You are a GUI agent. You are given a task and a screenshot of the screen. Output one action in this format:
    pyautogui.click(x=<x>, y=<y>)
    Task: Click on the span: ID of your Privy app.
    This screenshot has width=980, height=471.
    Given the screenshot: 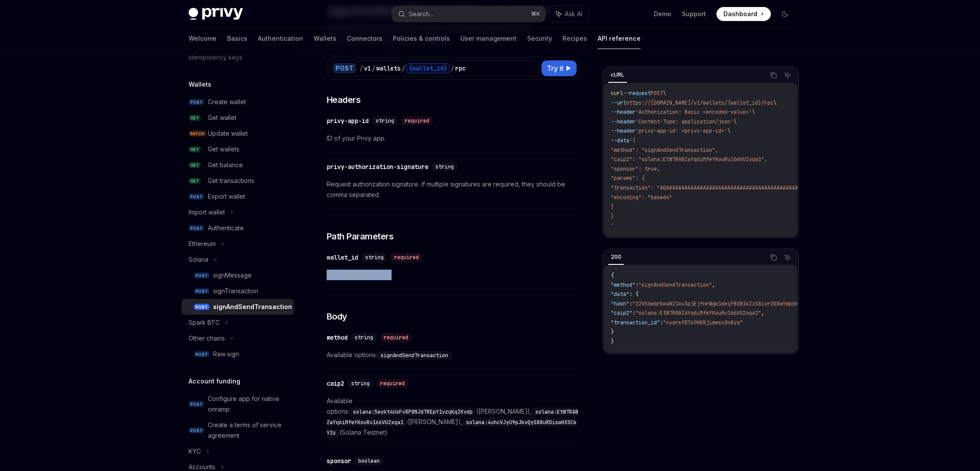 What is the action you would take?
    pyautogui.click(x=453, y=138)
    